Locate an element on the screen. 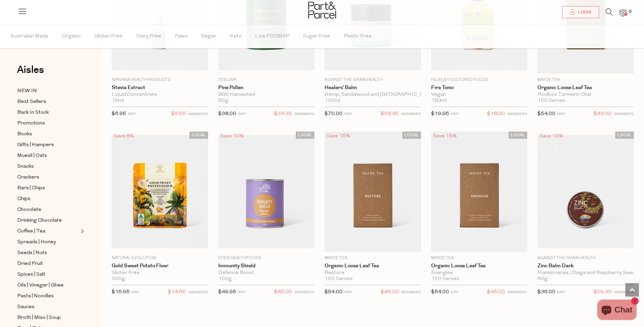 The height and width of the screenshot is (327, 644). span: Spices | Salt is located at coordinates (31, 275).